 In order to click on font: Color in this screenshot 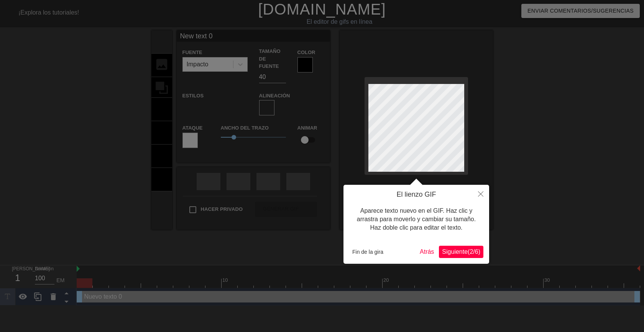, I will do `click(306, 52)`.